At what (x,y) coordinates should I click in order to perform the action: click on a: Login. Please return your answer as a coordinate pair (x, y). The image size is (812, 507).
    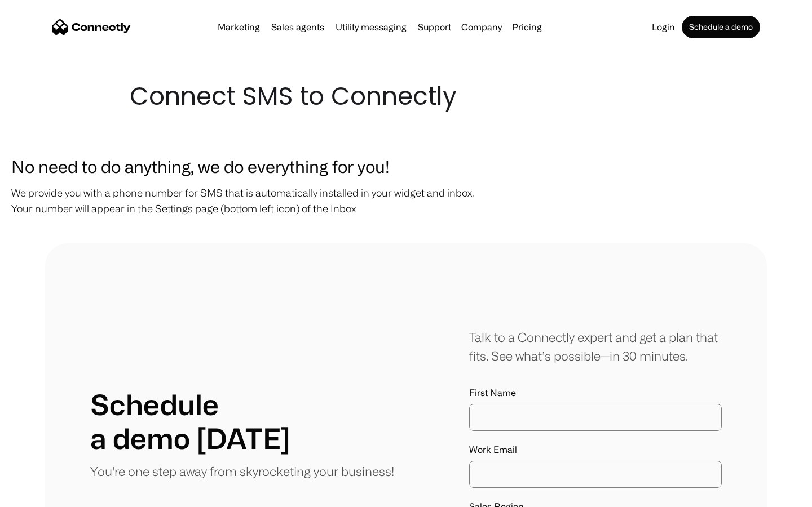
    Looking at the image, I should click on (663, 27).